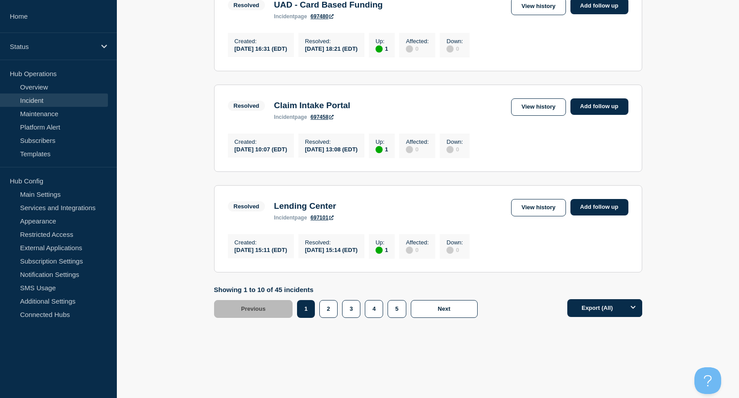  I want to click on button: Previous, so click(253, 309).